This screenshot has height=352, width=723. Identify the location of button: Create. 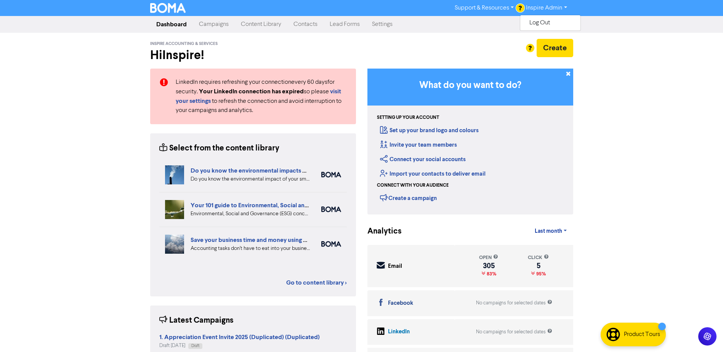
(555, 48).